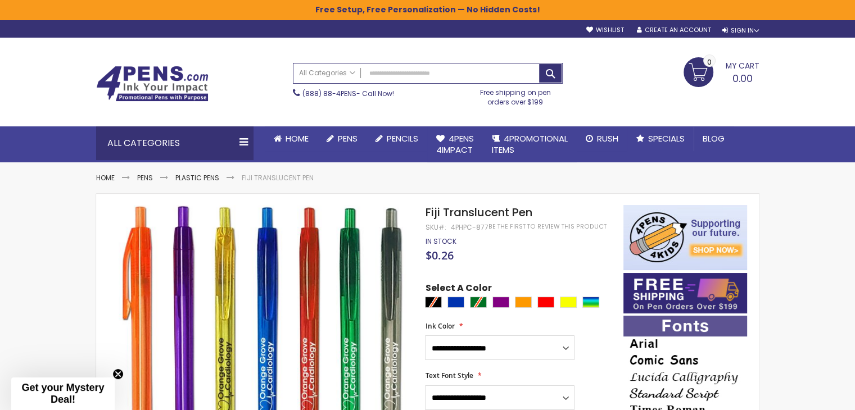  Describe the element at coordinates (673, 30) in the screenshot. I see `a: Create an Account` at that location.